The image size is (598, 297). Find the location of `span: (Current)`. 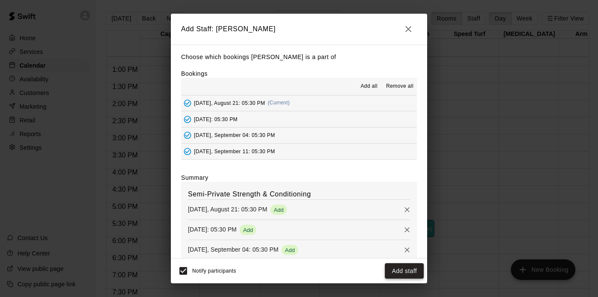

span: (Current) is located at coordinates (279, 103).